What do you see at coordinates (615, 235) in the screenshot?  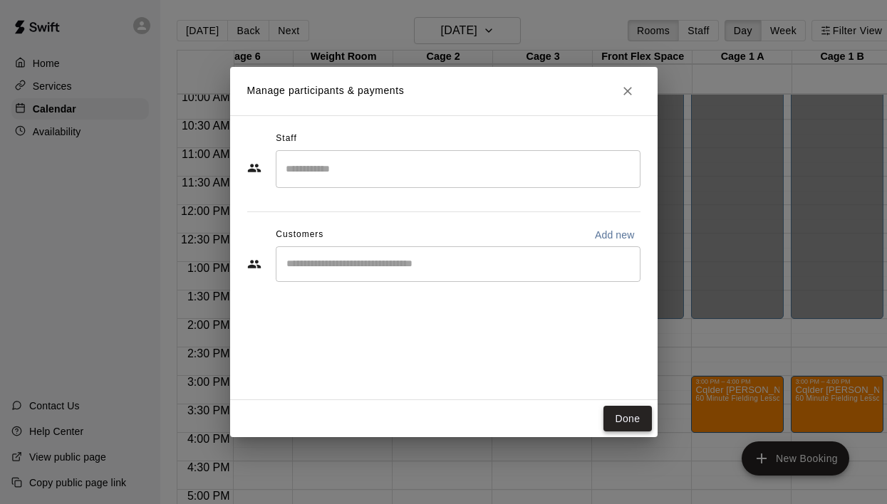 I see `p: Add new` at bounding box center [615, 235].